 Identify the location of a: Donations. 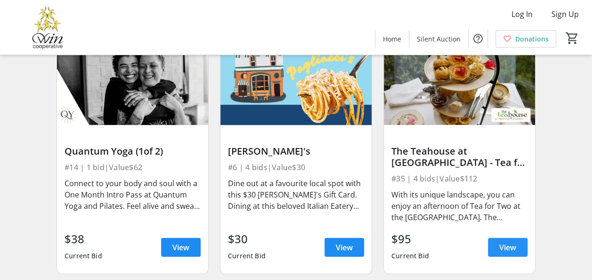
(525, 39).